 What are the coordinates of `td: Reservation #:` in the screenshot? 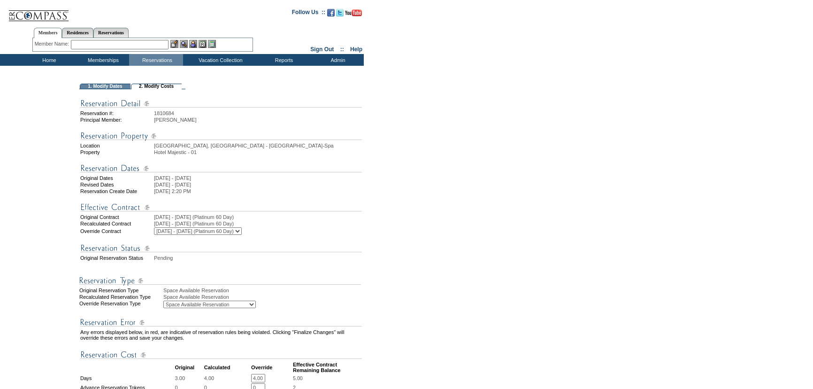 It's located at (116, 113).